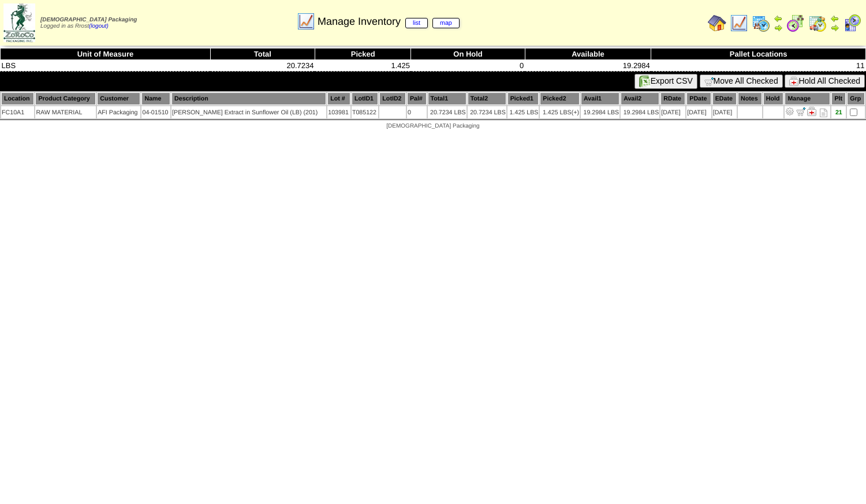 The image size is (866, 504). I want to click on img: hold.gif, so click(794, 81).